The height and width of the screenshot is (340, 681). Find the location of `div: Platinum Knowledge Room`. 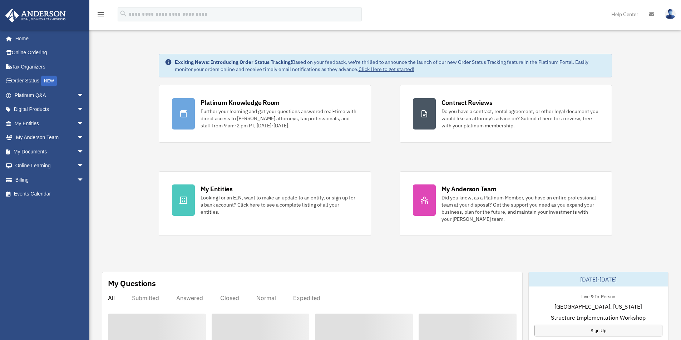

div: Platinum Knowledge Room is located at coordinates (240, 103).